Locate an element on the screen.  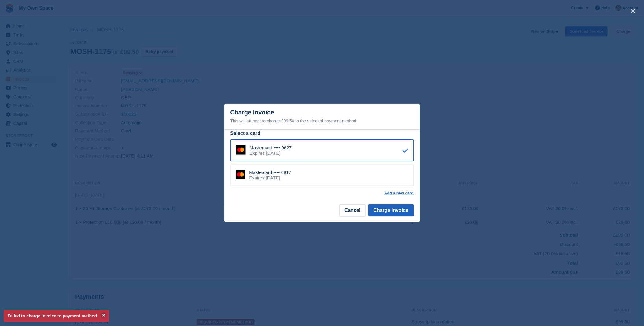
div: This will attempt to charge £99.50 to the selected payment method. is located at coordinates (322, 121).